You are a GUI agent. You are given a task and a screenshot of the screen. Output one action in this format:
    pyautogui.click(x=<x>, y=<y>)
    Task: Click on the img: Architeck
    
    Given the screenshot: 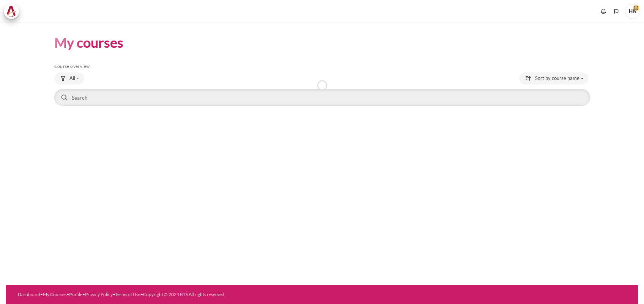 What is the action you would take?
    pyautogui.click(x=11, y=11)
    